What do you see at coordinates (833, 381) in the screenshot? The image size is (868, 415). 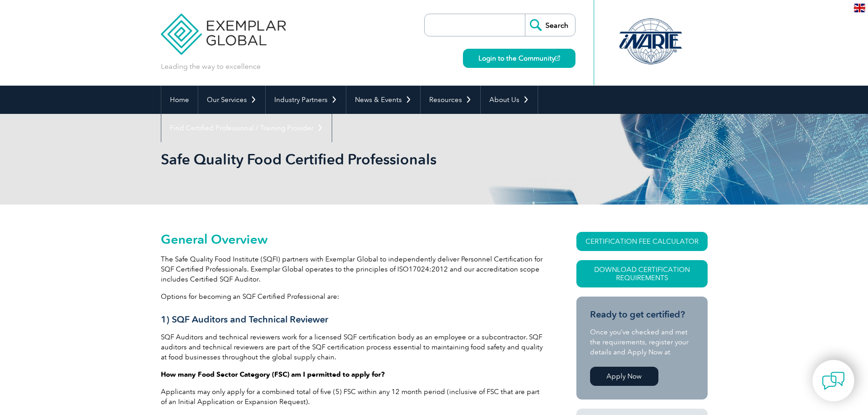 I see `img: contact-chat.png` at bounding box center [833, 381].